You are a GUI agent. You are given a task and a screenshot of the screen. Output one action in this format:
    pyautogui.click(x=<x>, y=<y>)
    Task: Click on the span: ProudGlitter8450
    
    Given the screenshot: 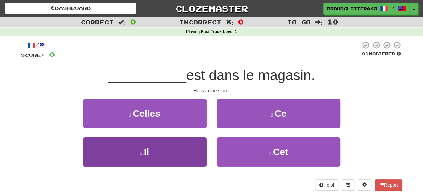 What is the action you would take?
    pyautogui.click(x=352, y=9)
    